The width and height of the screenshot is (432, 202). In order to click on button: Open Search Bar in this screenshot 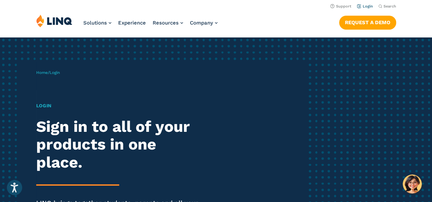, I will do `click(387, 6)`.